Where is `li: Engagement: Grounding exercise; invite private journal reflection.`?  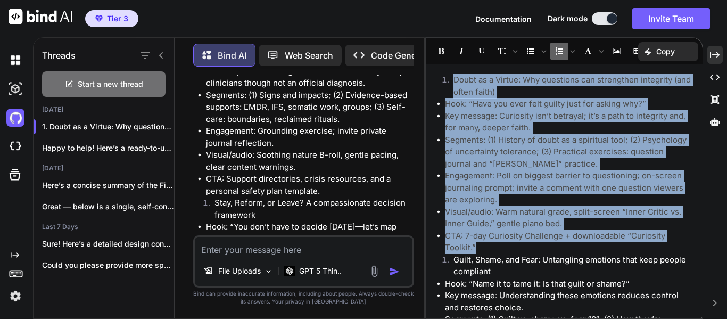 li: Engagement: Grounding exercise; invite private journal reflection. is located at coordinates (309, 137).